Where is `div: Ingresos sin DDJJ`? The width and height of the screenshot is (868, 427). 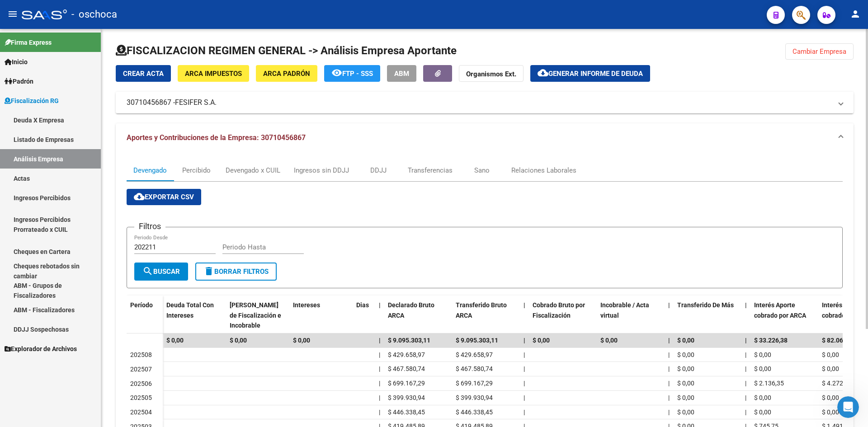 div: Ingresos sin DDJJ is located at coordinates (322, 170).